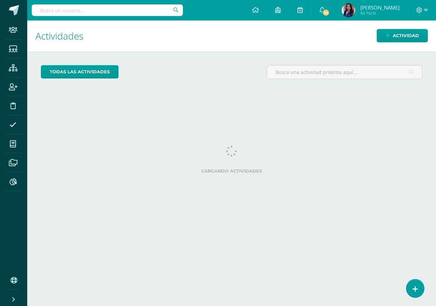  Describe the element at coordinates (380, 13) in the screenshot. I see `span: Mi Perfil` at that location.